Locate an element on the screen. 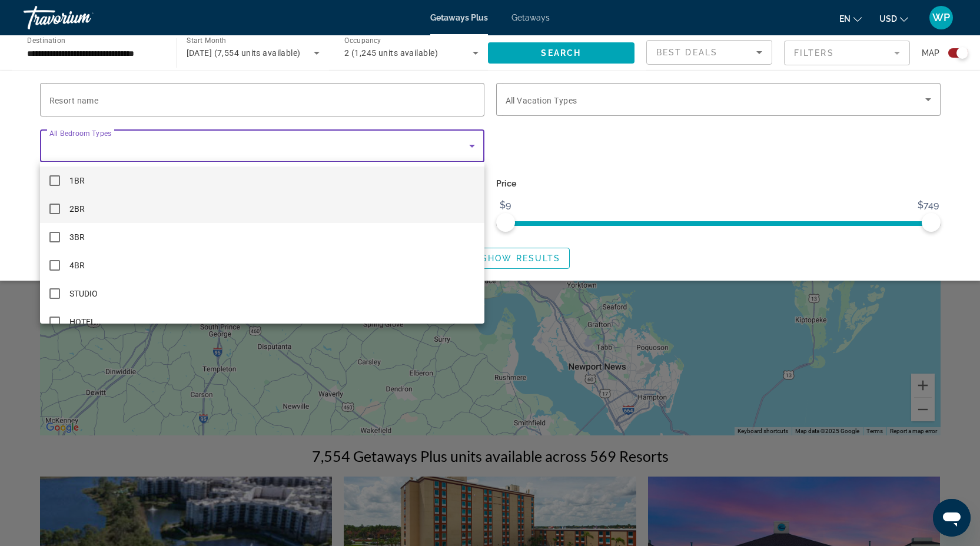 Image resolution: width=980 pixels, height=546 pixels. span: 3BR is located at coordinates (77, 237).